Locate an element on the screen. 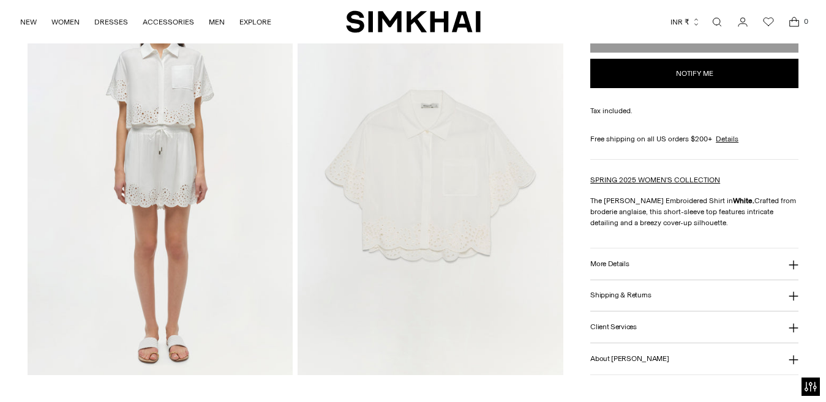 This screenshot has height=402, width=826. button: Client Services is located at coordinates (694, 327).